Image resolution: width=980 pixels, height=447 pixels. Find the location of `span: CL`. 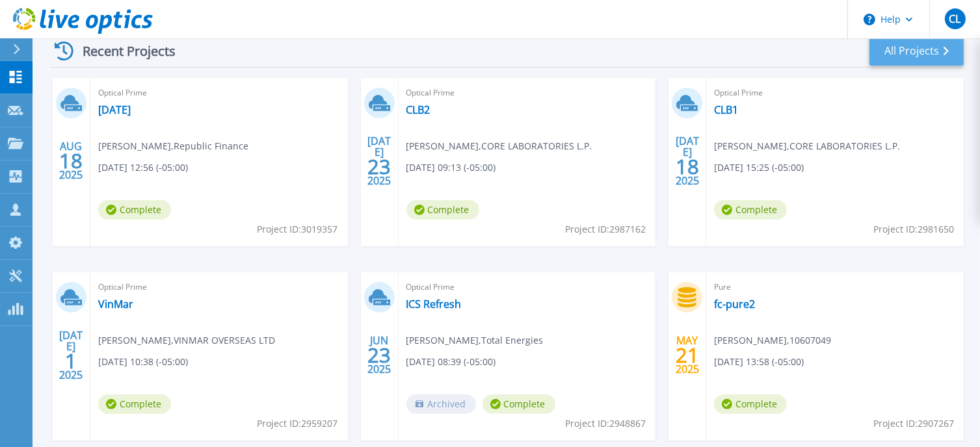

span: CL is located at coordinates (954, 19).